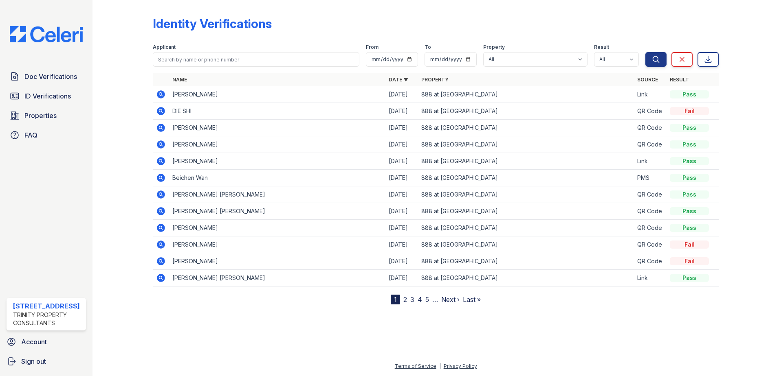 This screenshot has height=376, width=779. Describe the element at coordinates (450, 300) in the screenshot. I see `a: Next ›` at that location.